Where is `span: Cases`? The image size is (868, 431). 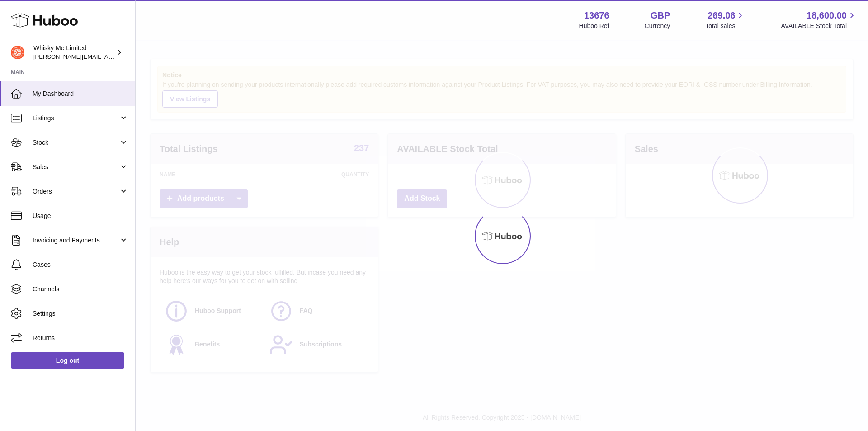 span: Cases is located at coordinates (80, 265).